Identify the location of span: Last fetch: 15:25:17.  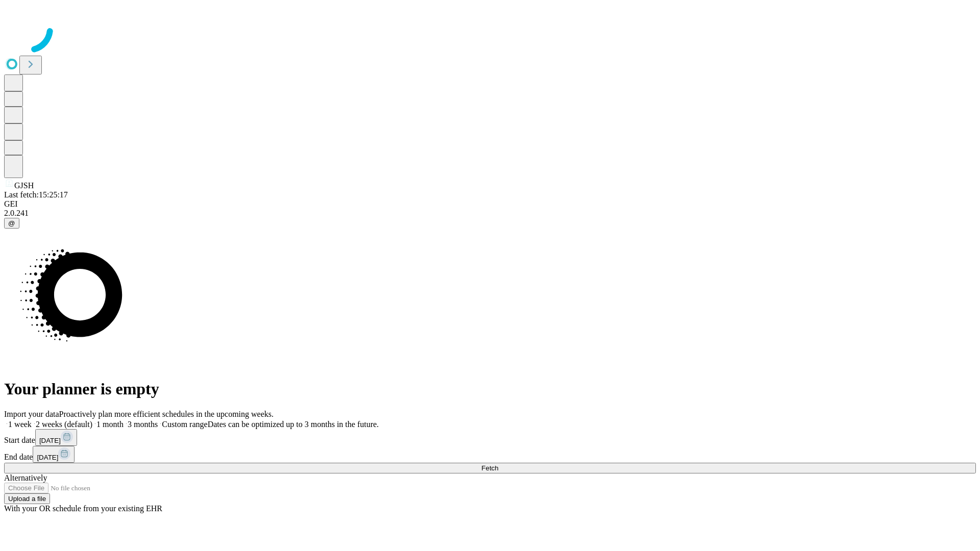
(36, 194).